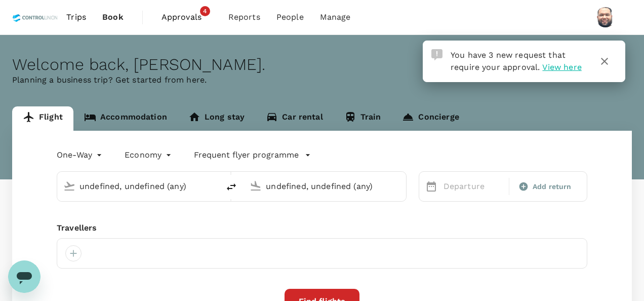 The height and width of the screenshot is (301, 644). I want to click on span: Manage, so click(336, 17).